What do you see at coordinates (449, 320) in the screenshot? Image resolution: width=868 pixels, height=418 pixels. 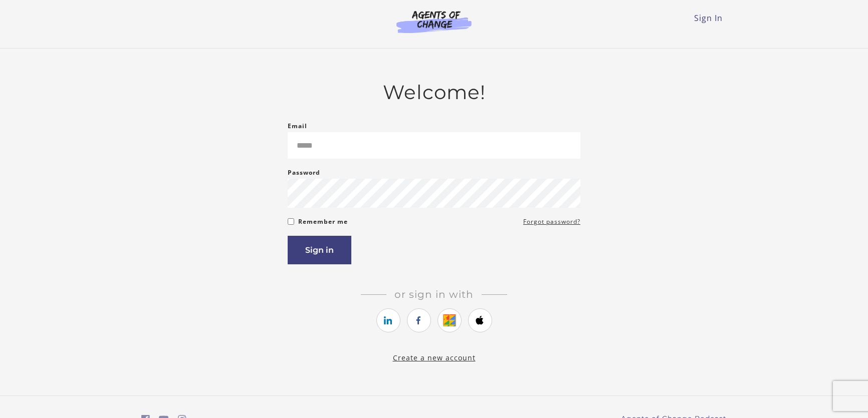 I see `a: https://courses.thinkific.com/users/auth/google?ss%5Breferral%5D=&ss%5Buser_return_to%5D=&ss%5Bvi...` at bounding box center [449, 320].